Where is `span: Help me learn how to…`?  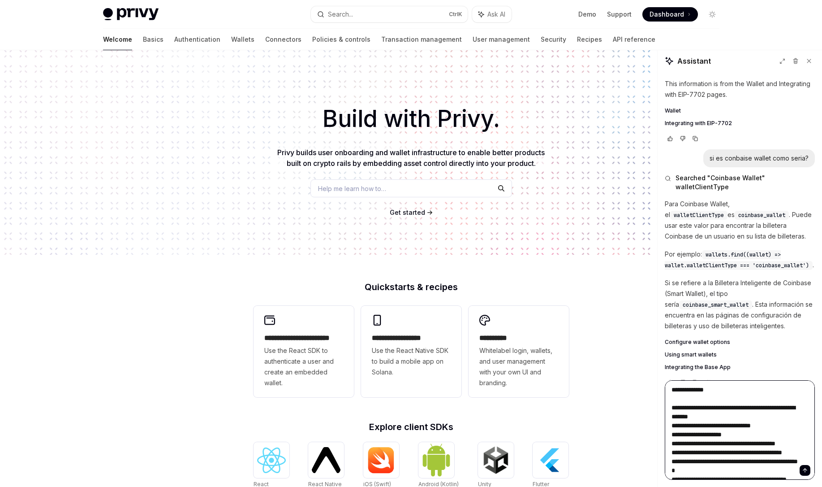
span: Help me learn how to… is located at coordinates (352, 188).